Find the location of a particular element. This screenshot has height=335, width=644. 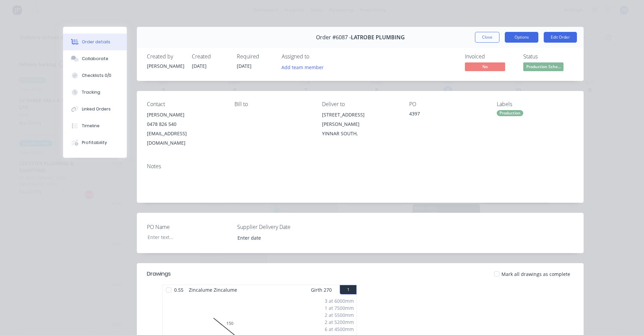

button: Profitability is located at coordinates (95, 143).